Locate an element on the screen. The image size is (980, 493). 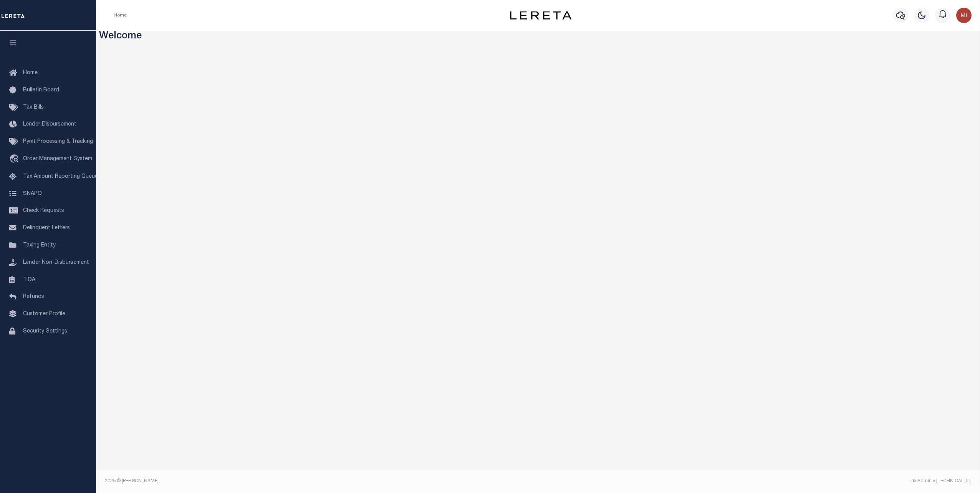
span: Lender Non-Disbursement is located at coordinates (56, 263).